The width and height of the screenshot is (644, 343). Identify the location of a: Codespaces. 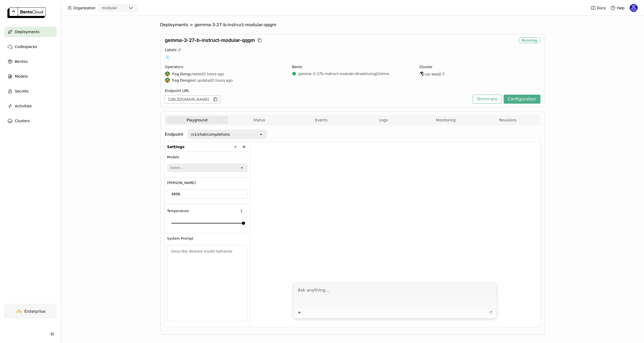
(30, 47).